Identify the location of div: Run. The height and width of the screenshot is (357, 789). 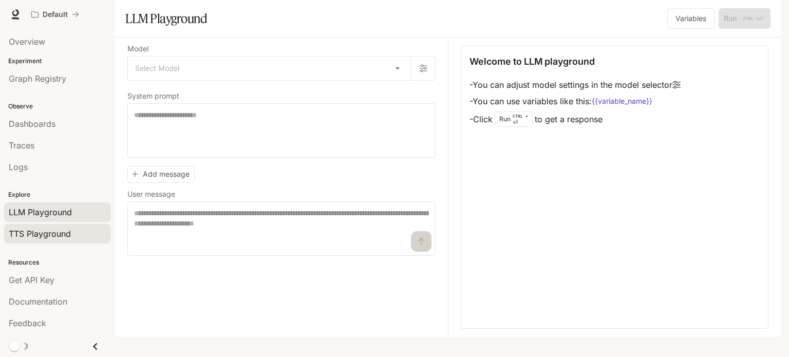
(514, 119).